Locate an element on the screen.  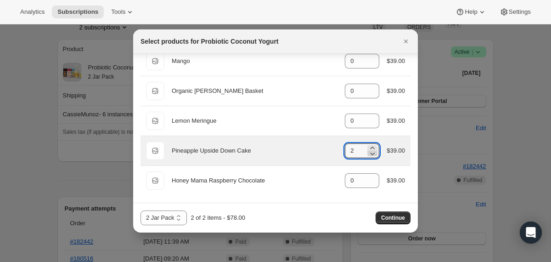
button: Help is located at coordinates (470, 12).